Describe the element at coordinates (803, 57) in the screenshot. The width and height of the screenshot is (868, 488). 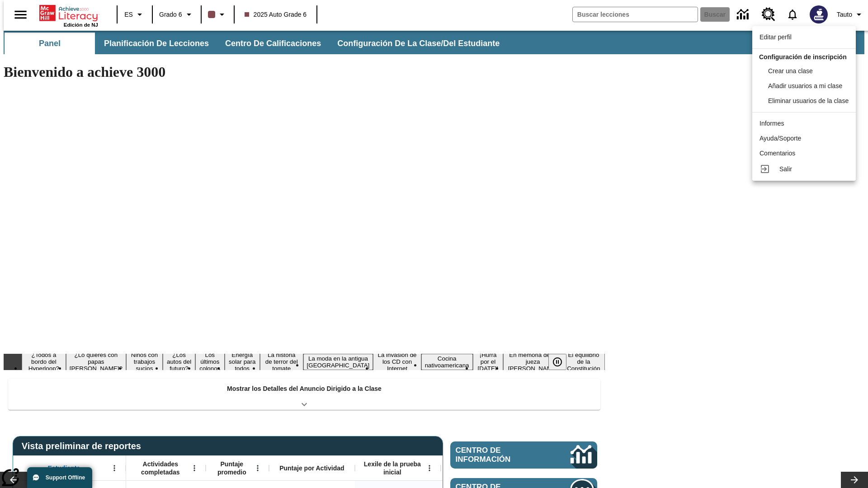
I see `span: Configuración de inscripción` at that location.